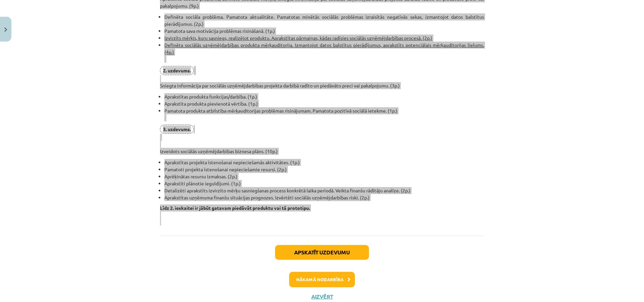 This screenshot has width=644, height=302. I want to click on li: Aprēķinātas resursu izmaksas. (2p.), so click(324, 176).